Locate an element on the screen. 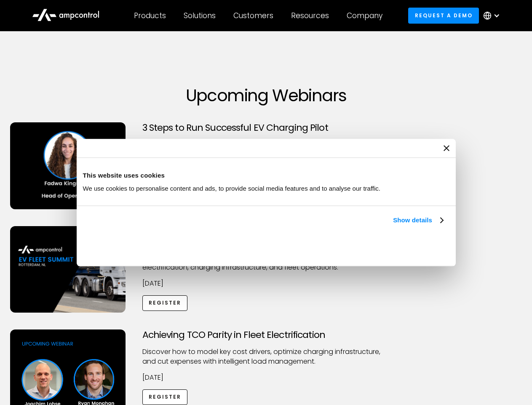  div: Company is located at coordinates (364, 16).